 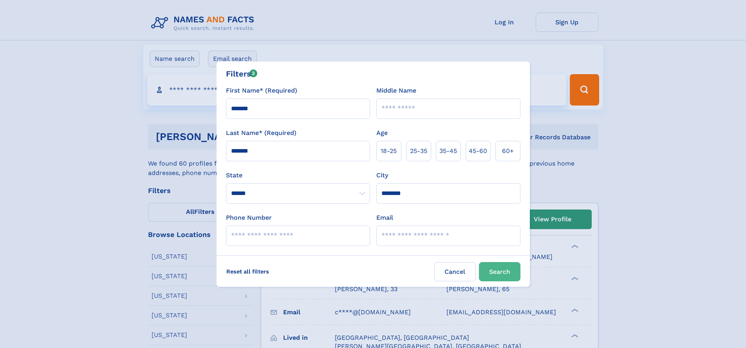 What do you see at coordinates (248, 271) in the screenshot?
I see `label: Reset all filters` at bounding box center [248, 271].